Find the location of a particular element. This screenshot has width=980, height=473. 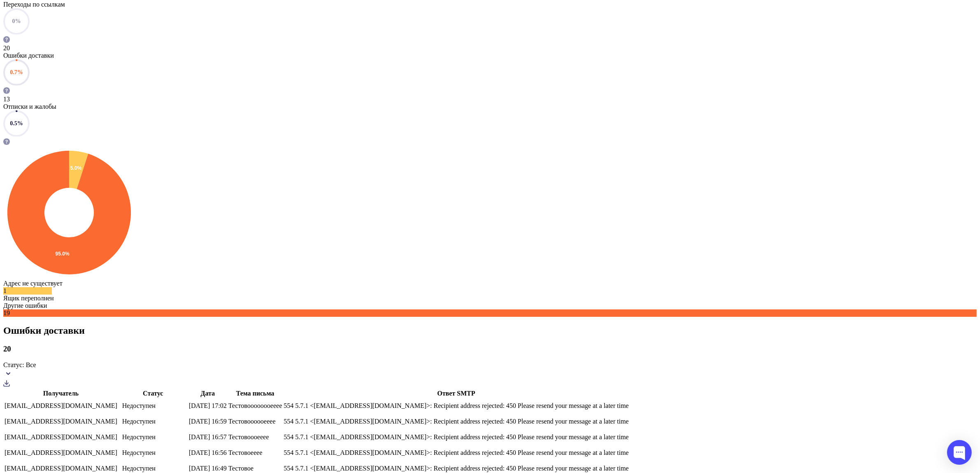

span: 0.7% is located at coordinates (17, 72).